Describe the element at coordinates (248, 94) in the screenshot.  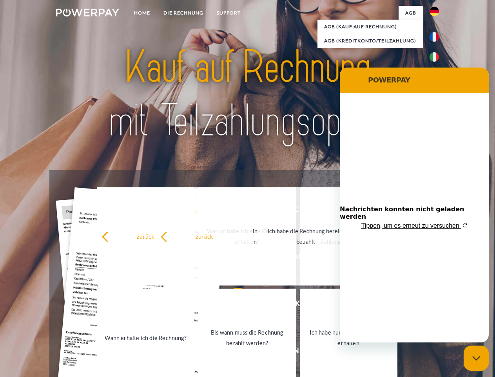
I see `img: title-powerpay_de.svg` at that location.